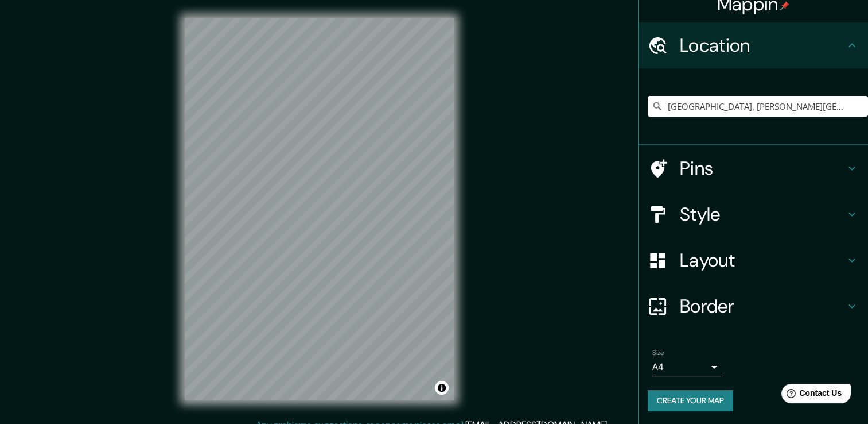 The width and height of the screenshot is (868, 424). Describe the element at coordinates (442, 388) in the screenshot. I see `button: Toggle attribution` at that location.